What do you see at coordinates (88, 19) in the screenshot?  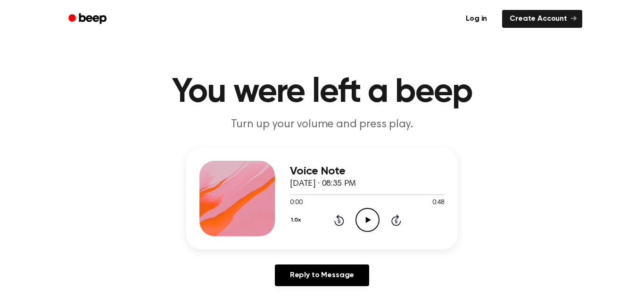 I see `a: Beep` at bounding box center [88, 19].